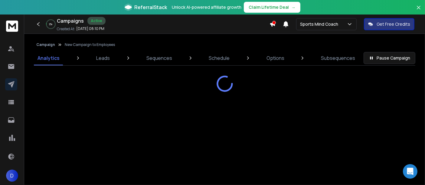 Image resolution: width=425 pixels, height=185 pixels. What do you see at coordinates (219, 58) in the screenshot?
I see `p: Schedule` at bounding box center [219, 58].